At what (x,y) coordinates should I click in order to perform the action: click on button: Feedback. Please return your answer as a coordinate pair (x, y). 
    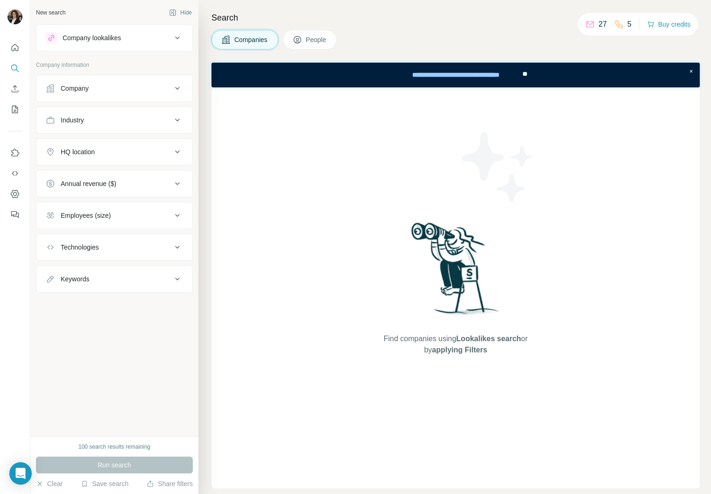
    Looking at the image, I should click on (15, 214).